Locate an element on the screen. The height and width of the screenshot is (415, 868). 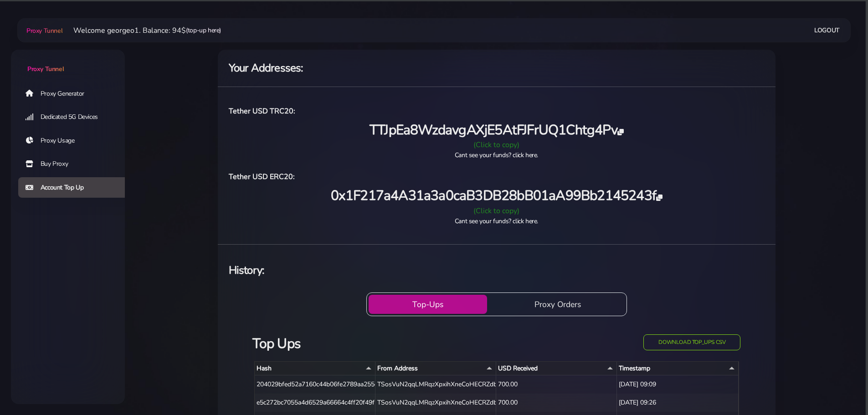
li: Welcome georgeo1. Balance: 94$ is located at coordinates (142, 30).